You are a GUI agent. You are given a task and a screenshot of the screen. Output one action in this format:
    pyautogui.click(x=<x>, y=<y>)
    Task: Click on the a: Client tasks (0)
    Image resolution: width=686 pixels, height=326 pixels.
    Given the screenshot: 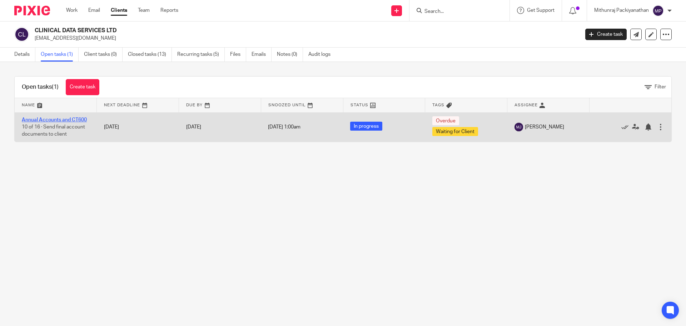 What is the action you would take?
    pyautogui.click(x=103, y=54)
    